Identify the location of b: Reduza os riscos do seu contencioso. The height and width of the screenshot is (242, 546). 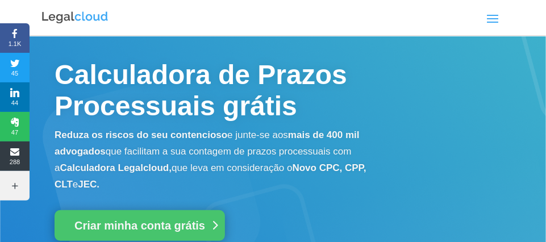
(141, 135).